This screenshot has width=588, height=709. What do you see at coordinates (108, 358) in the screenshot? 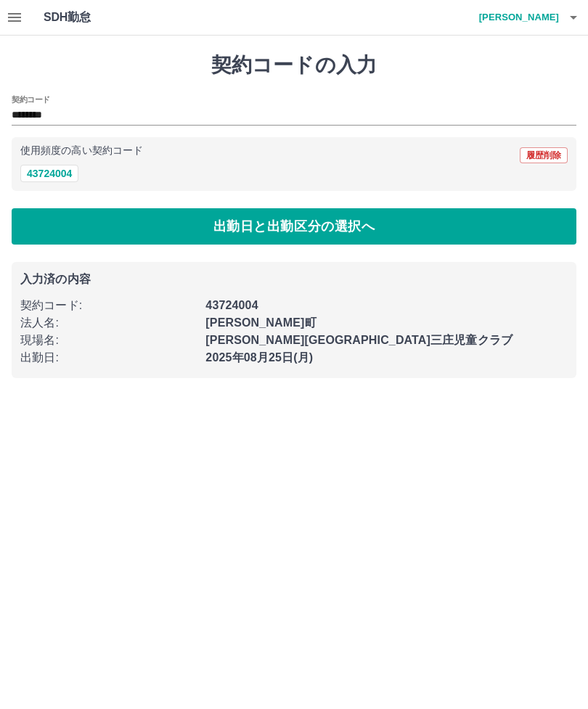
I see `p: 出勤日 :` at bounding box center [108, 358].